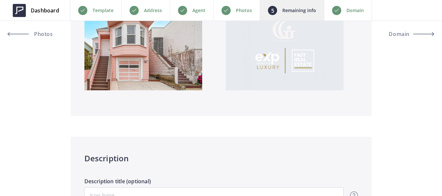 The image size is (442, 196). Describe the element at coordinates (221, 158) in the screenshot. I see `h4: Description` at that location.